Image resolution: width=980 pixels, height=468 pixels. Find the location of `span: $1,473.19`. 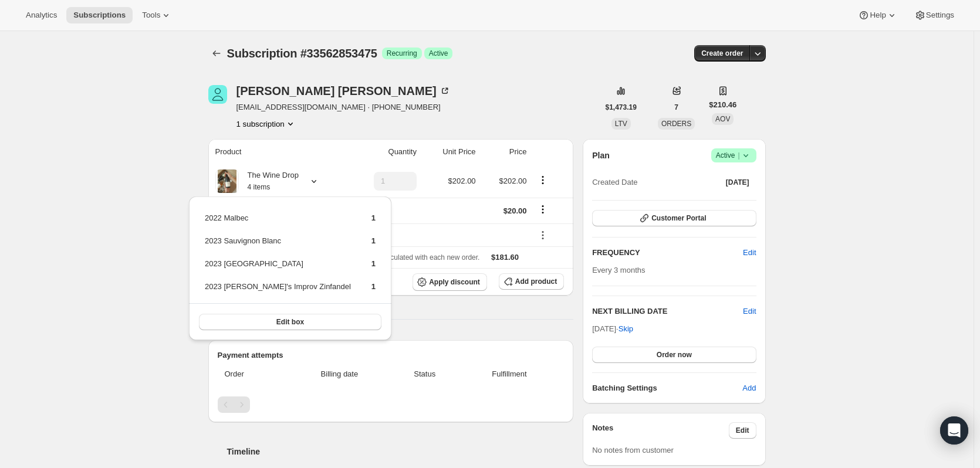

span: $1,473.19 is located at coordinates (621, 107).